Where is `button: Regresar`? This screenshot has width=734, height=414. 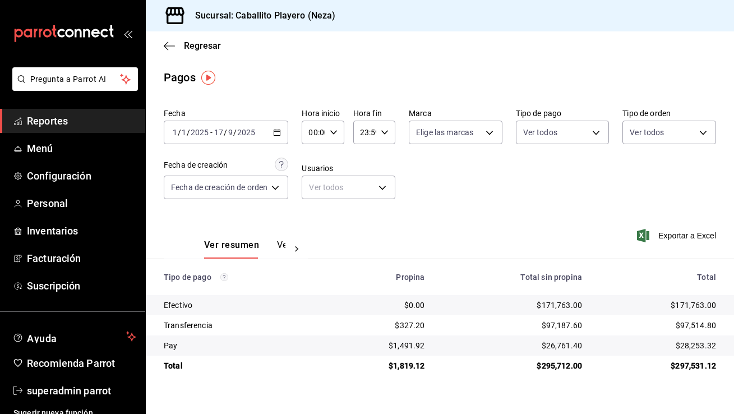 button: Regresar is located at coordinates (192, 45).